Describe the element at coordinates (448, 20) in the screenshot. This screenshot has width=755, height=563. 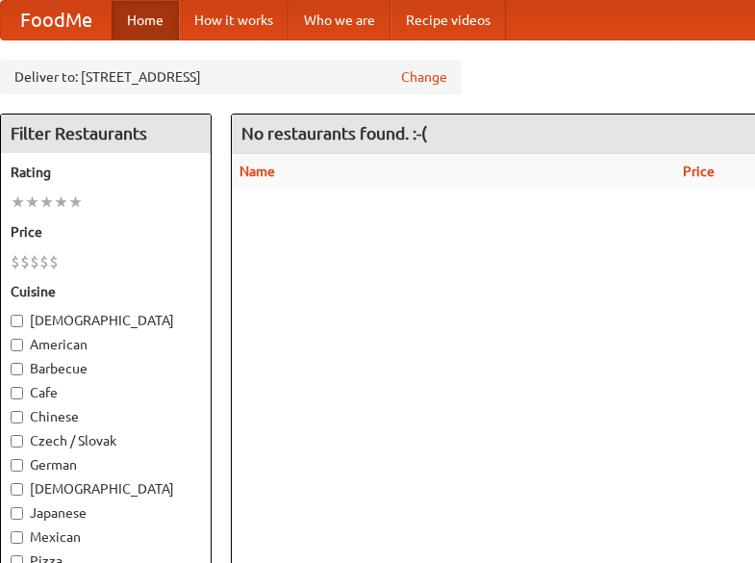
I see `a: Recipe videos` at that location.